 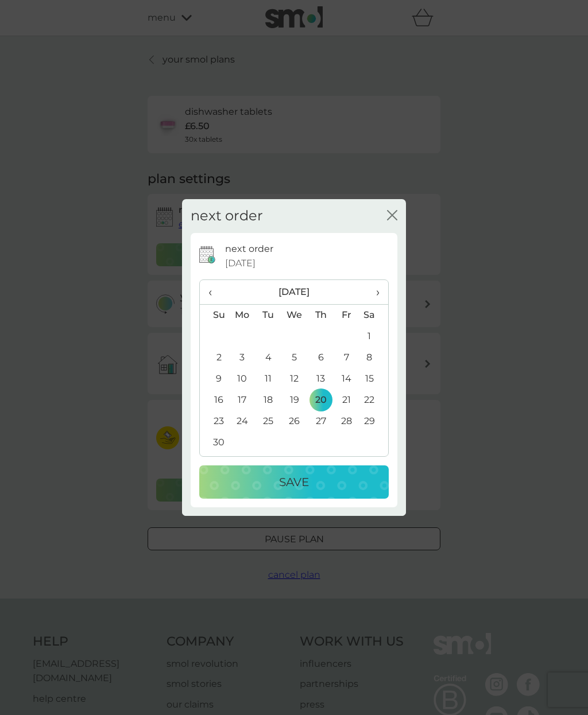 I want to click on td: 22, so click(x=374, y=400).